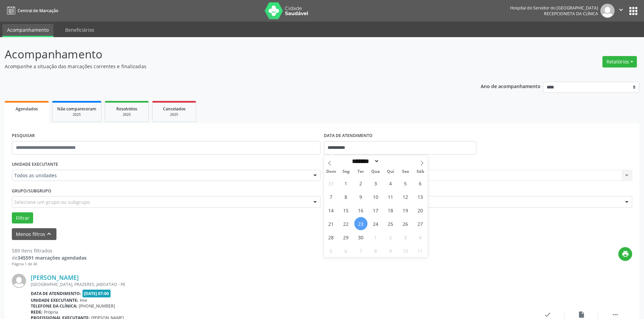 The image size is (644, 319). What do you see at coordinates (405, 196) in the screenshot?
I see `span: Setembro 12, 2025` at bounding box center [405, 196].